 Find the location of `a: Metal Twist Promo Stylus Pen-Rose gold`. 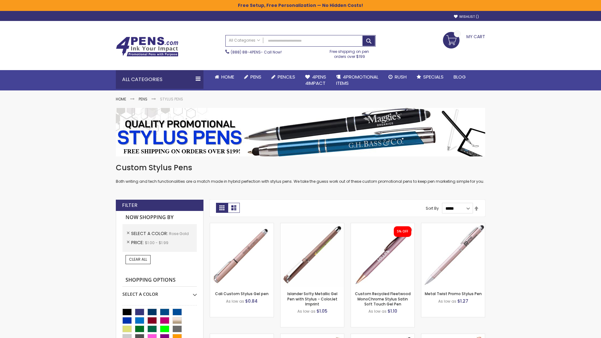

a: Metal Twist Promo Stylus Pen-Rose gold is located at coordinates (453, 225).